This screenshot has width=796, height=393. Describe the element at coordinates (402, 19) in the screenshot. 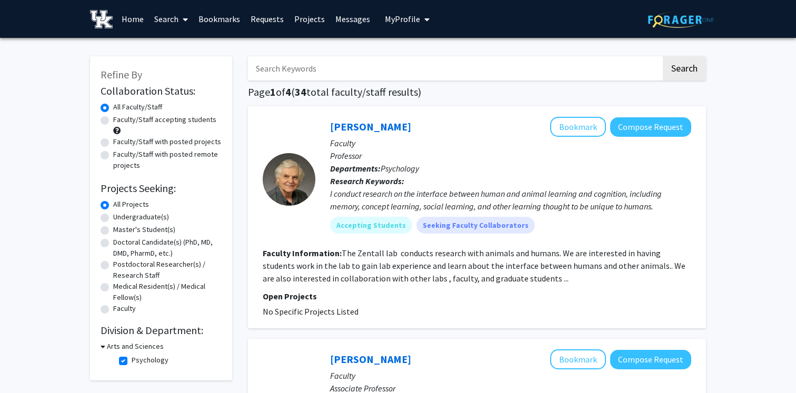

I see `span: My Profile` at that location.